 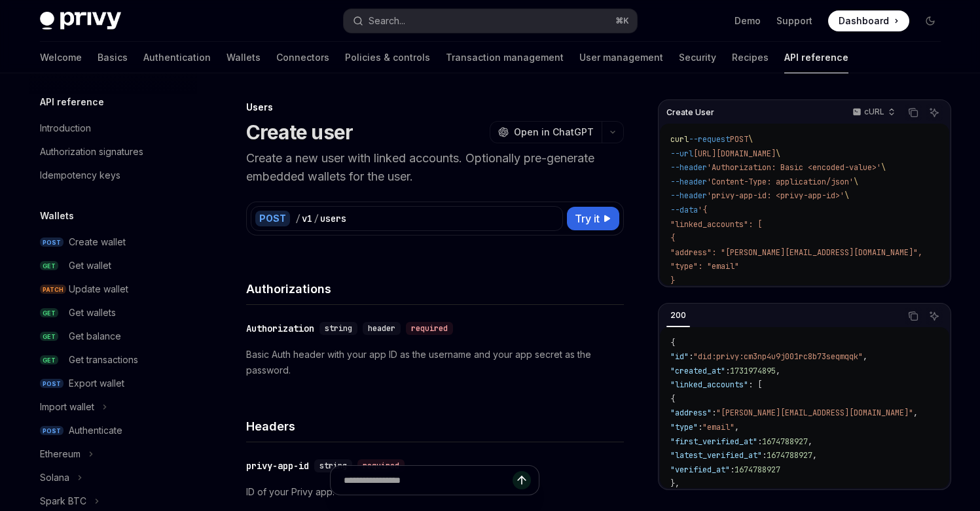 What do you see at coordinates (388, 58) in the screenshot?
I see `a: Policies & controls` at bounding box center [388, 58].